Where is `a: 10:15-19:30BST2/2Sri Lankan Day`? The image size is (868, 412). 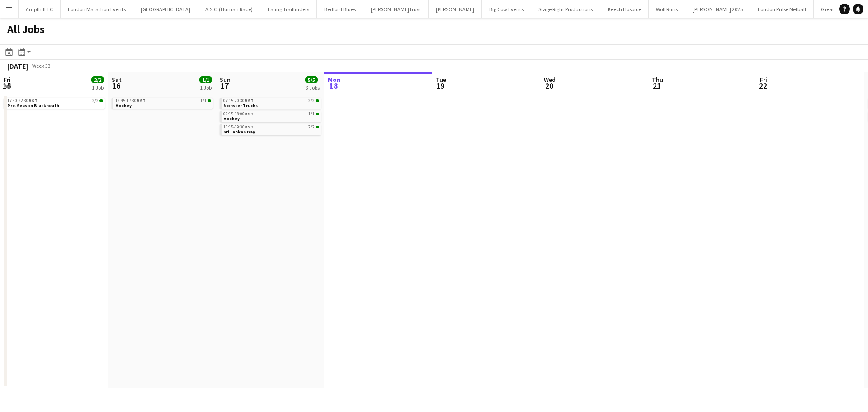 a: 10:15-19:30BST2/2Sri Lankan Day is located at coordinates (271, 129).